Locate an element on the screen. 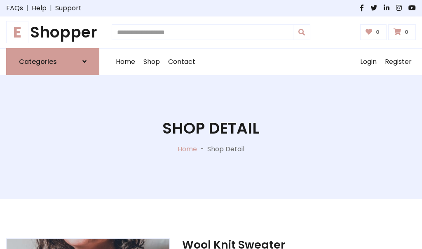 The height and width of the screenshot is (249, 422). a: Support is located at coordinates (68, 8).